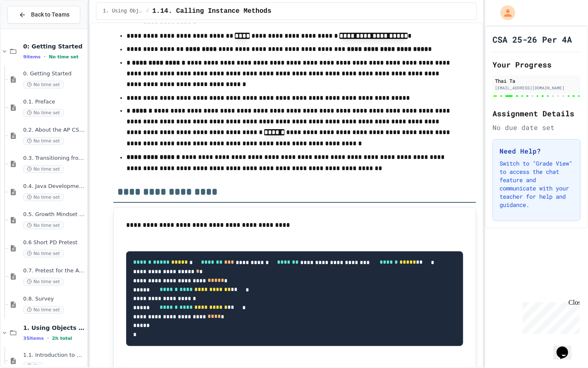 The image size is (588, 368). I want to click on span: 0.7. Pretest for the AP CSA Exam, so click(54, 271).